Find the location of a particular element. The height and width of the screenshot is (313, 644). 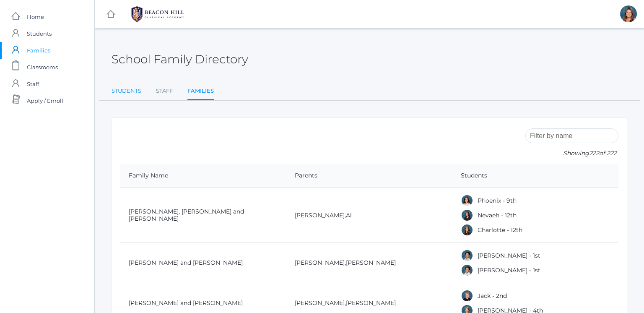

a: Jack - 2nd is located at coordinates (492, 296).